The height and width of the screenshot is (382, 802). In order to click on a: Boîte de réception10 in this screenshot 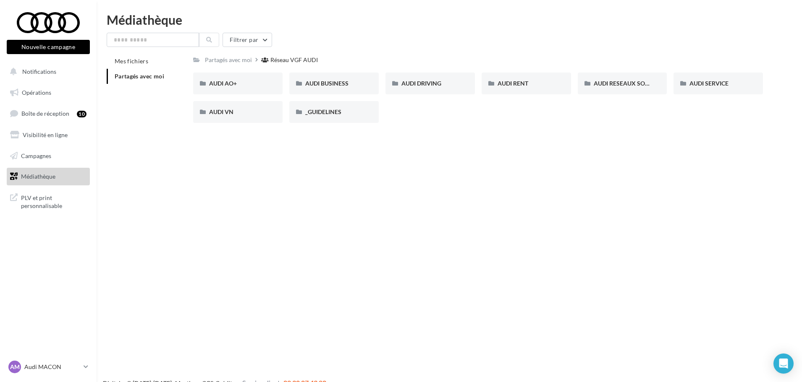, I will do `click(48, 113)`.